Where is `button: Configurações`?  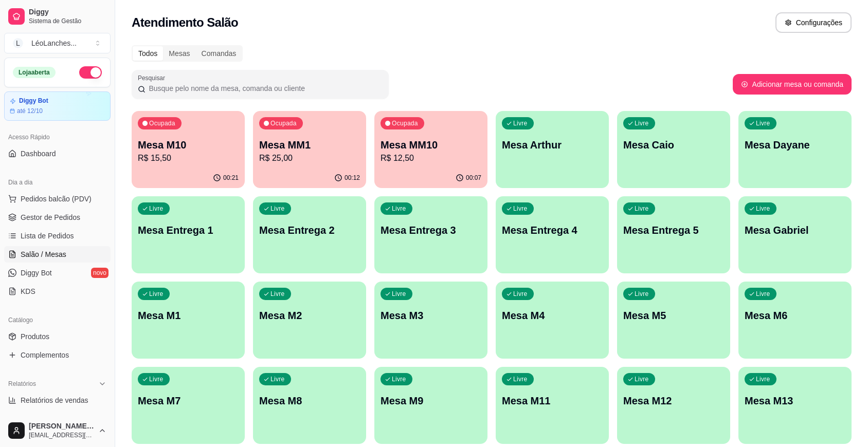 button: Configurações is located at coordinates (813, 23).